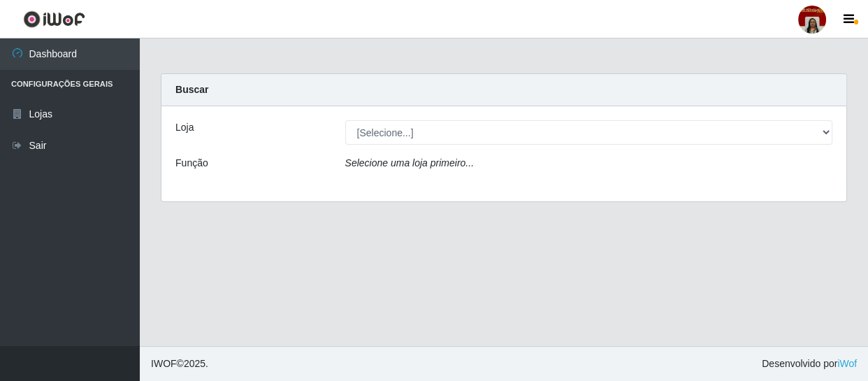 Image resolution: width=868 pixels, height=381 pixels. What do you see at coordinates (54, 19) in the screenshot?
I see `img: CoreUI Logo` at bounding box center [54, 19].